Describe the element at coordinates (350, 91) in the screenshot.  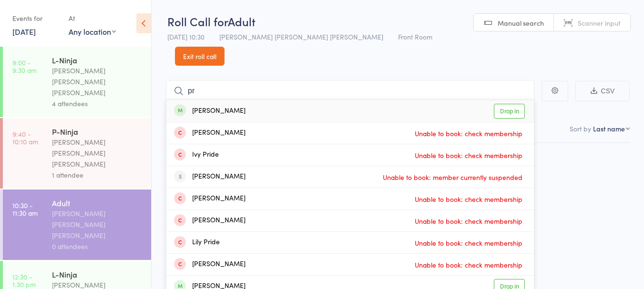
I see `input: Search by name` at that location.